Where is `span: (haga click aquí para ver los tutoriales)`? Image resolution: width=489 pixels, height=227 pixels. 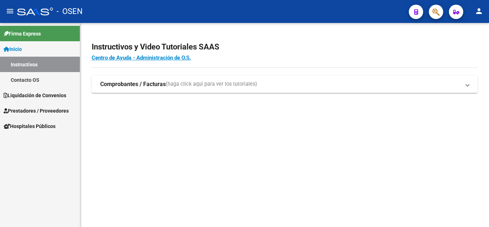
span: (haga click aquí para ver los tutoriales) is located at coordinates (211, 84).